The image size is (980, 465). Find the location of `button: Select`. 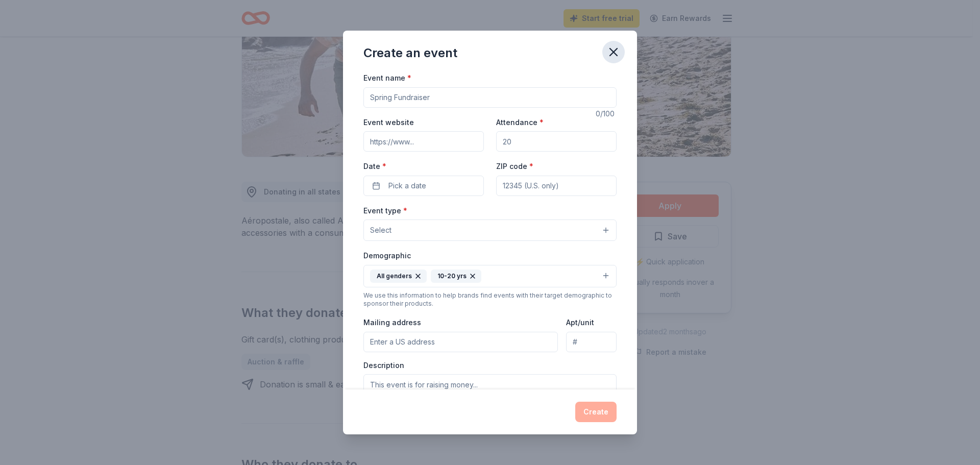

button: Select is located at coordinates (490, 230).